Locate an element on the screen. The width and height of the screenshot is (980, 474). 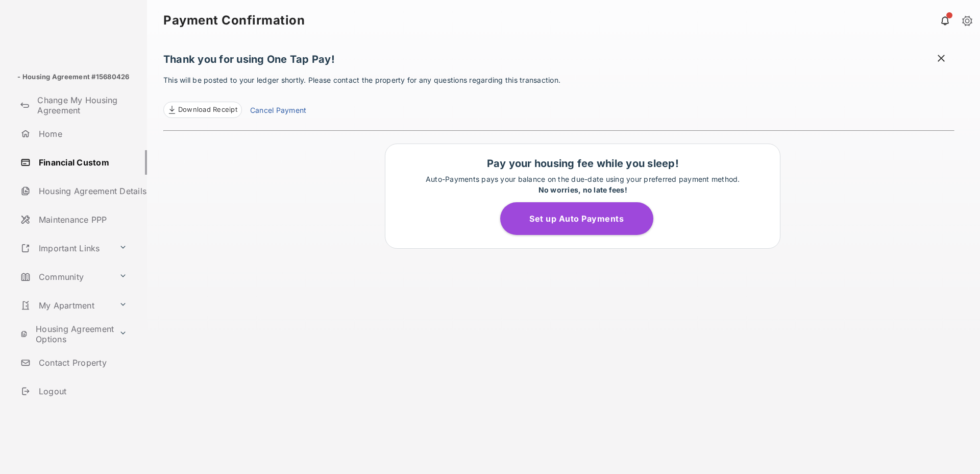
a: Download Receipt is located at coordinates (203, 110).